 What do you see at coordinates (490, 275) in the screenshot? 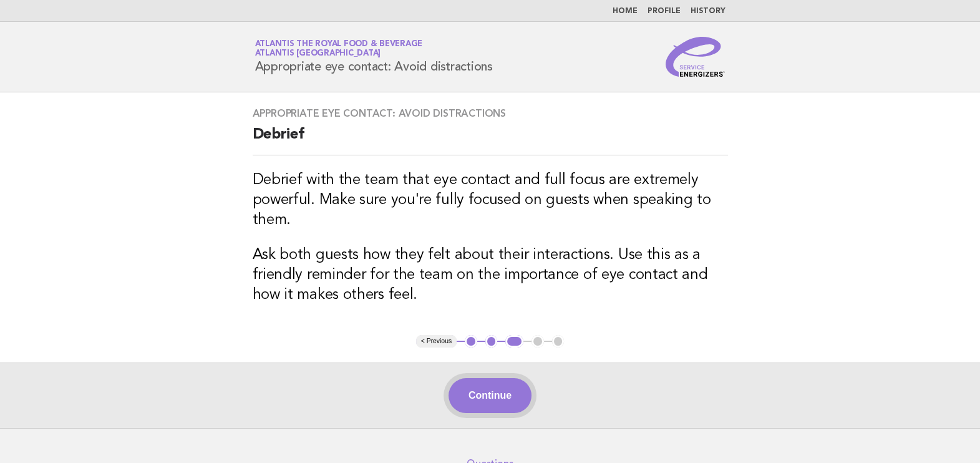
I see `h3: Ask both guests how they felt about their interactions. Use this as a friendly reminder for the t...` at bounding box center [490, 275].